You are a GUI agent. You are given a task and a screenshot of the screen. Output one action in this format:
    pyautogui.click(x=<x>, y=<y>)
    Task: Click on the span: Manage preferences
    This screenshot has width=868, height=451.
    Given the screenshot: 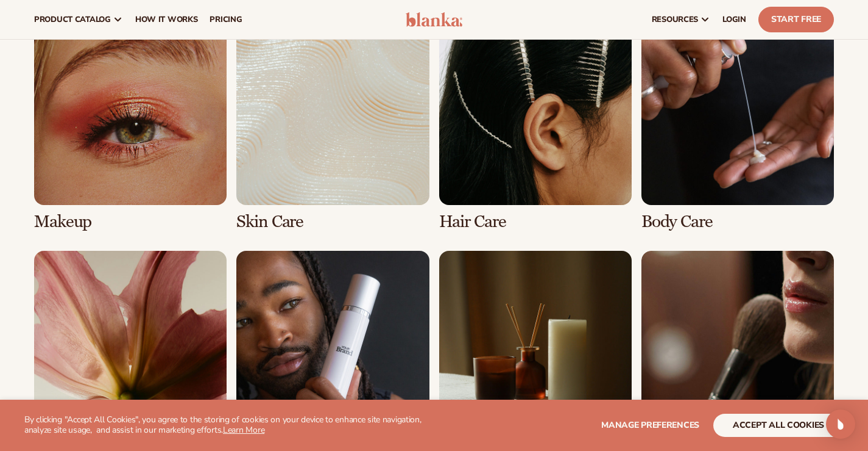 What is the action you would take?
    pyautogui.click(x=650, y=425)
    